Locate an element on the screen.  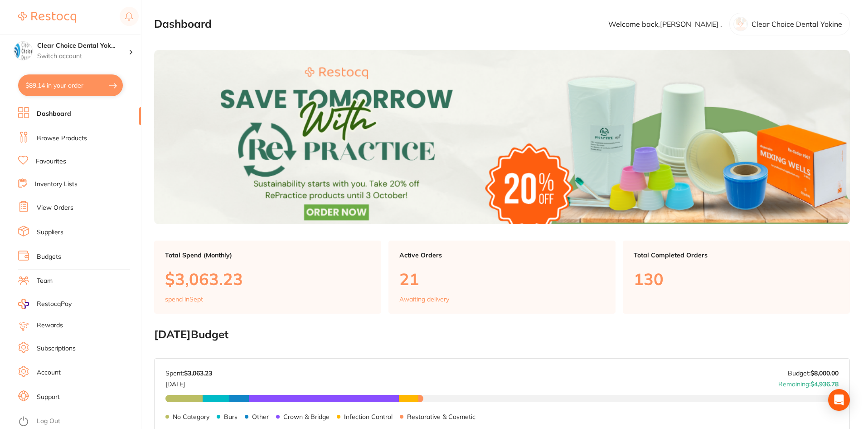
p: $3,063.23 is located at coordinates (267, 279).